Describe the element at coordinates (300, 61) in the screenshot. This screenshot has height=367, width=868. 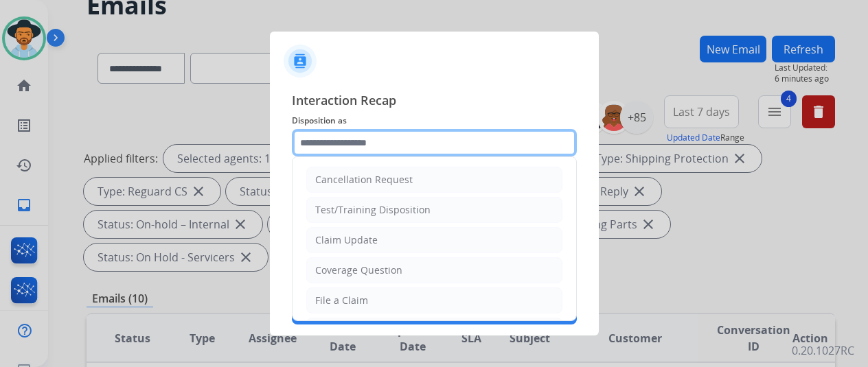
I see `img: contactIcon` at that location.